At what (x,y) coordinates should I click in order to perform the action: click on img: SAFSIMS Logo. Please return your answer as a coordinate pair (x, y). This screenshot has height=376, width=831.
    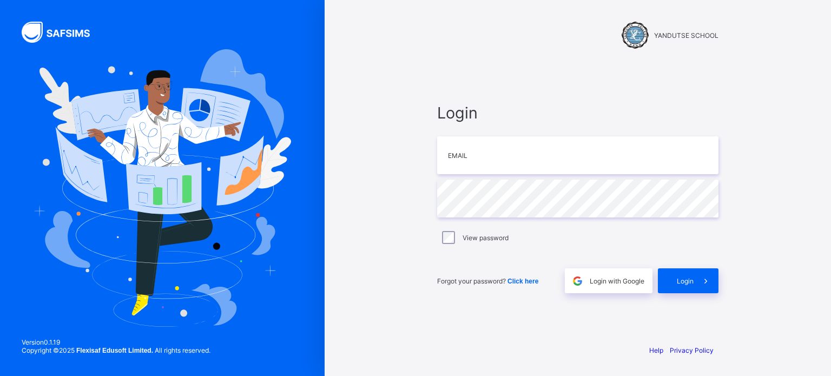
    Looking at the image, I should click on (62, 32).